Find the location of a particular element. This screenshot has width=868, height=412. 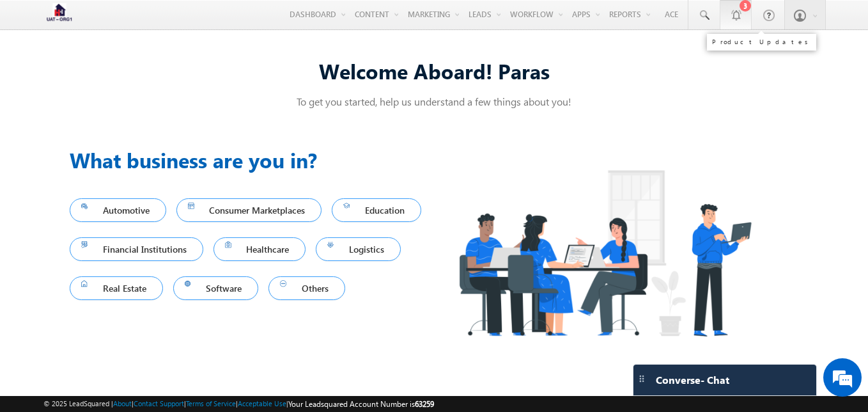

a: Acceptable Use is located at coordinates (262, 403).